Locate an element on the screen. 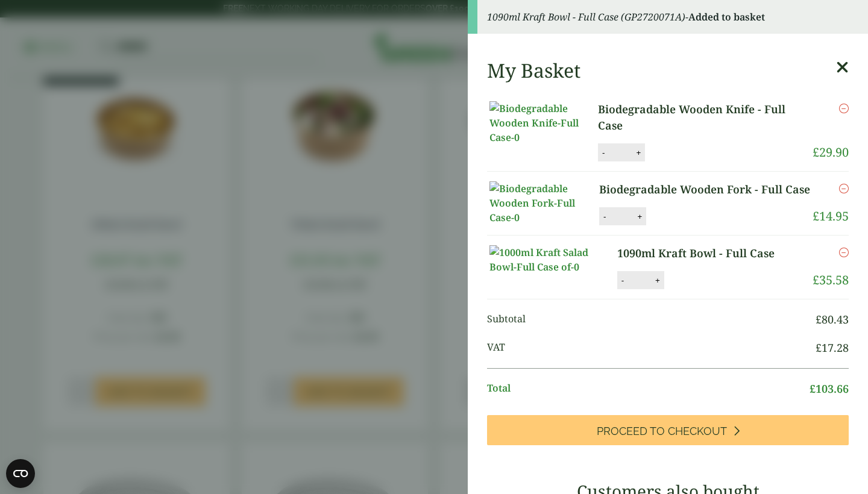 The width and height of the screenshot is (868, 494). bdi: 35.58 is located at coordinates (830, 279).